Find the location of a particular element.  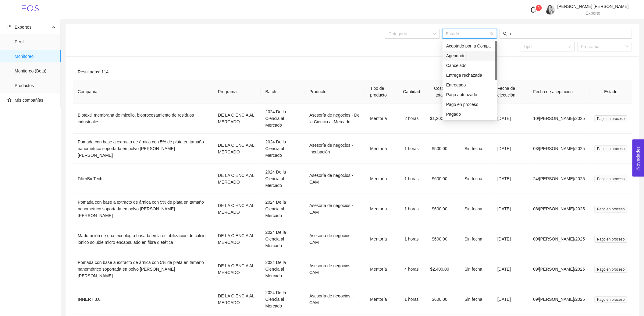

th: Fecha de aceptación is located at coordinates (559, 91).